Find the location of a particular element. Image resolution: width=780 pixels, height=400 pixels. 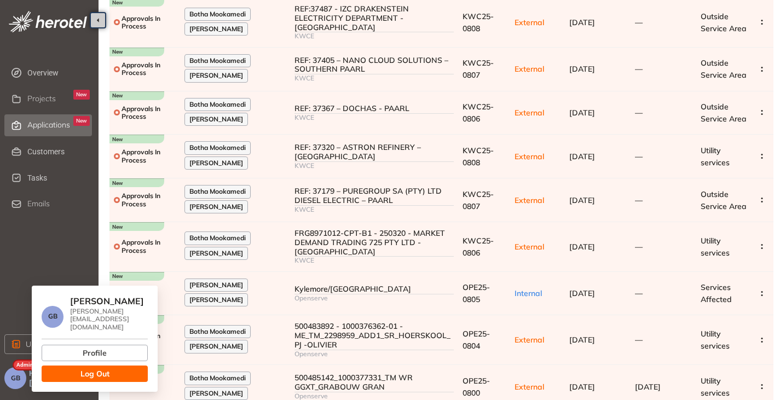

button: Log Out is located at coordinates (95, 374).